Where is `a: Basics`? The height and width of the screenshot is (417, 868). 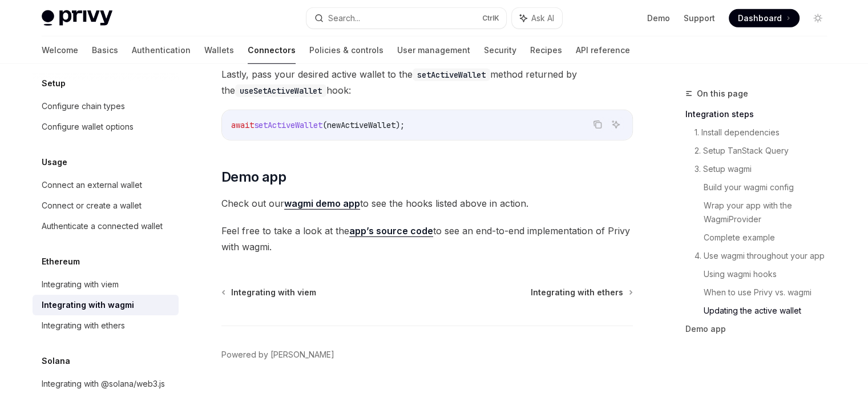 a: Basics is located at coordinates (105, 51).